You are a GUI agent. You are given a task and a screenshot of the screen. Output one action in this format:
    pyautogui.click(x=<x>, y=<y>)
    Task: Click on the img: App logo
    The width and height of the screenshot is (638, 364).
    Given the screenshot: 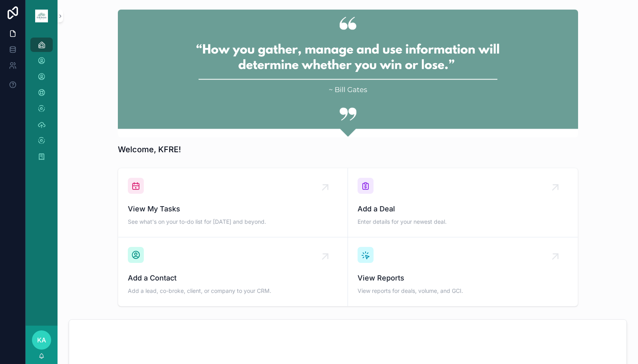 What is the action you would take?
    pyautogui.click(x=42, y=16)
    